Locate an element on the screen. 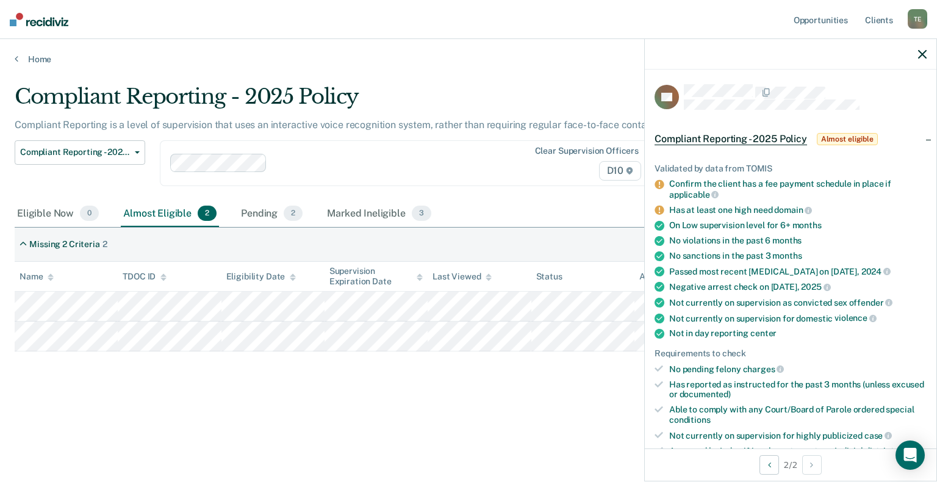 The width and height of the screenshot is (937, 482). div: Assigned to is located at coordinates (668, 276).